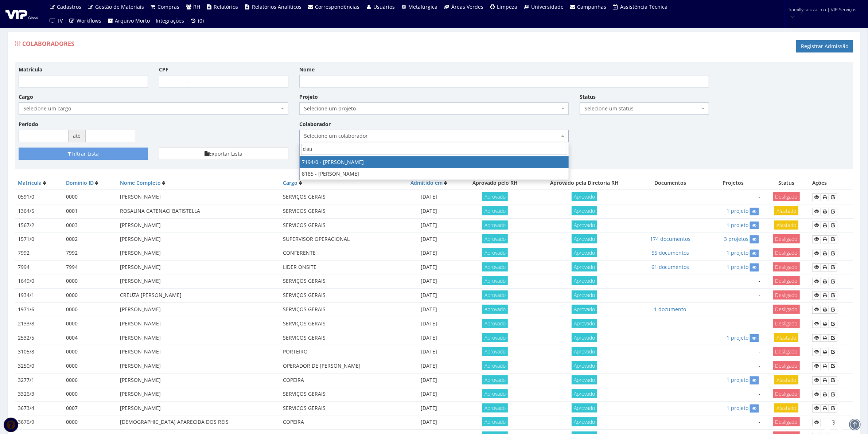 Image resolution: width=868 pixels, height=434 pixels. What do you see at coordinates (164, 70) in the screenshot?
I see `label: CPF` at bounding box center [164, 70].